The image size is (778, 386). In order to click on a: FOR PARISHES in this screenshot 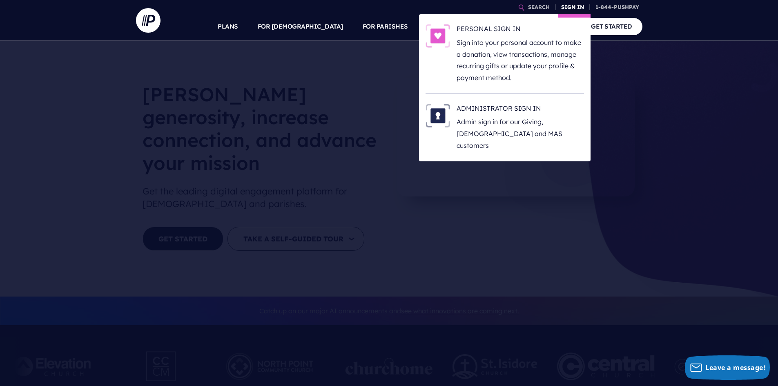, I will do `click(385, 27)`.